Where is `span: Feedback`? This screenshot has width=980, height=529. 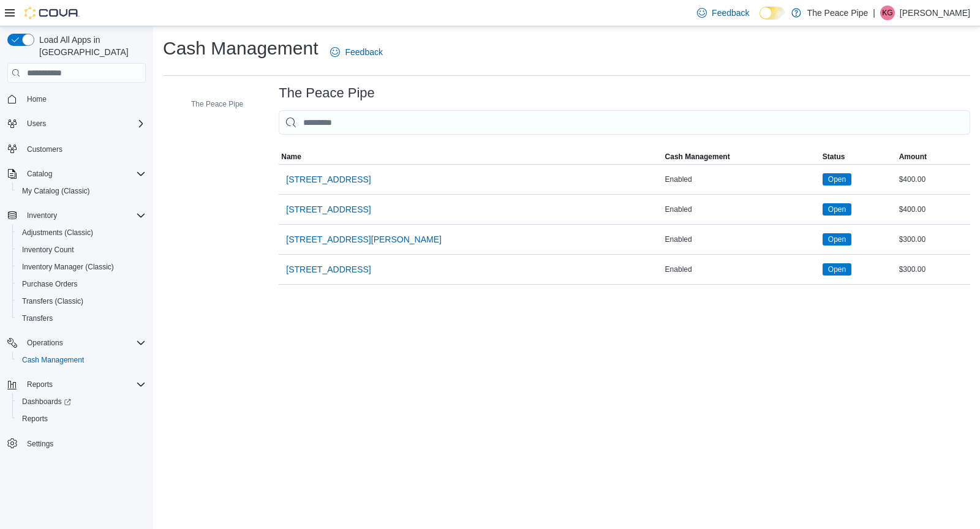 span: Feedback is located at coordinates (730, 12).